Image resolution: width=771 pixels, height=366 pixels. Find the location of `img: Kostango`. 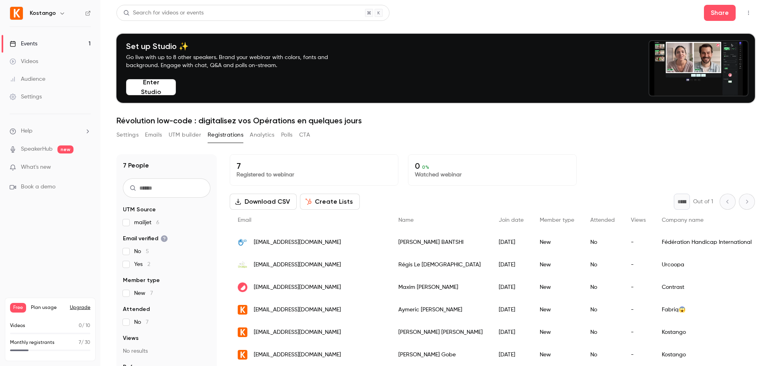

img: Kostango is located at coordinates (16, 13).